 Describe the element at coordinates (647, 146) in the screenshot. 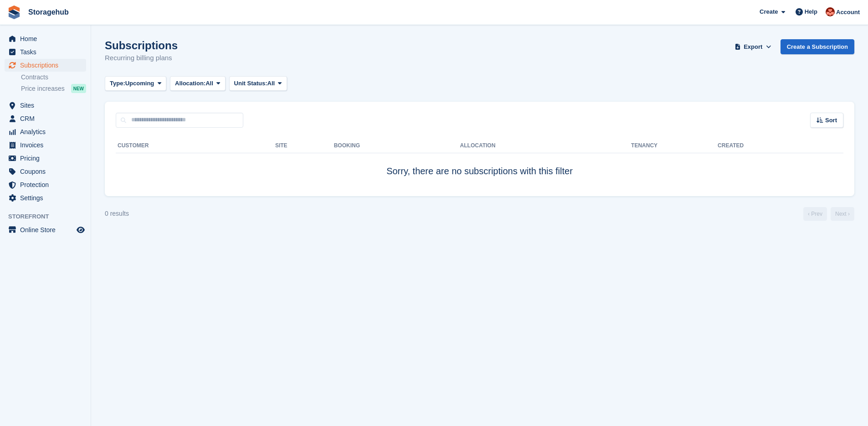

I see `th: Tenancy` at that location.